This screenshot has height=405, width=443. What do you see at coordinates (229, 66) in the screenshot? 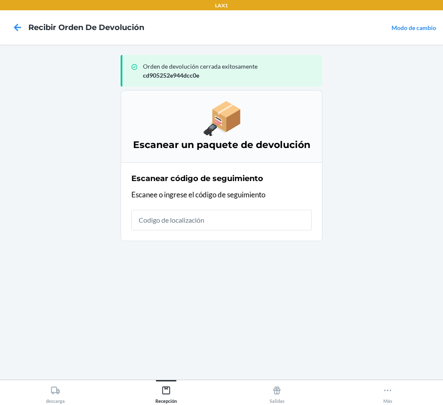
I see `p: Orden de devolución cerrada exitosamente` at bounding box center [229, 66].